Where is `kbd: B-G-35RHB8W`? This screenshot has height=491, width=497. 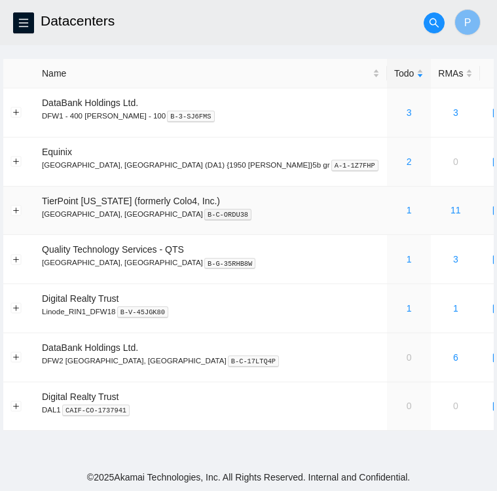 kbd: B-G-35RHB8W is located at coordinates (230, 264).